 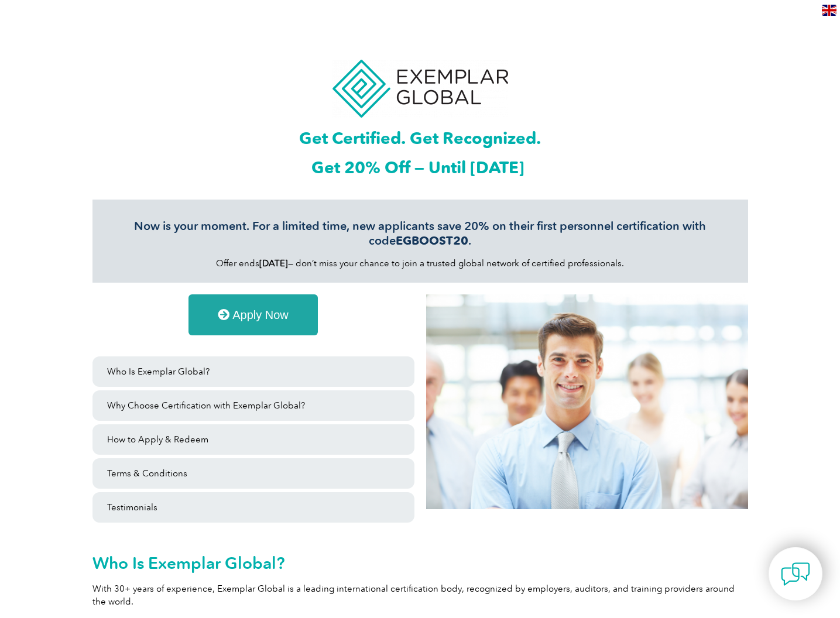 I want to click on a: Terms & Conditions, so click(x=253, y=473).